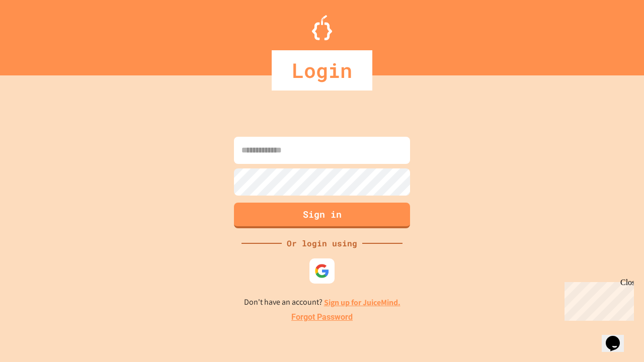  I want to click on img: Logo.svg, so click(322, 27).